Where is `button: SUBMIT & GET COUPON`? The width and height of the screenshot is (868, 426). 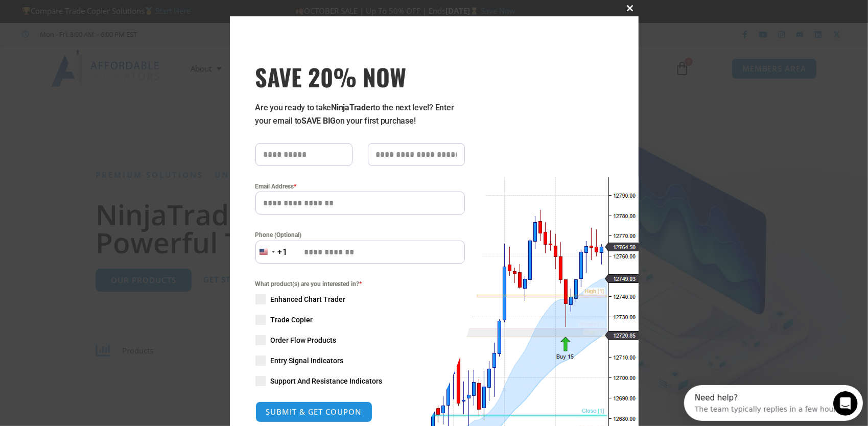 button: SUBMIT & GET COUPON is located at coordinates (314, 412).